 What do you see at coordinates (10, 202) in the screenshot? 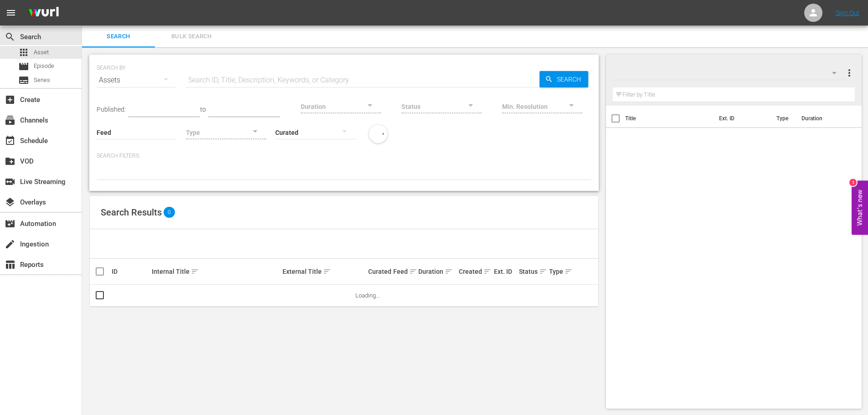
I see `span: Overlays` at bounding box center [10, 202].